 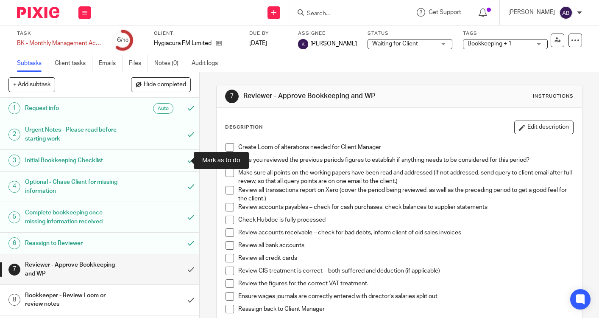 What do you see at coordinates (14, 187) in the screenshot?
I see `div: 4` at bounding box center [14, 187].